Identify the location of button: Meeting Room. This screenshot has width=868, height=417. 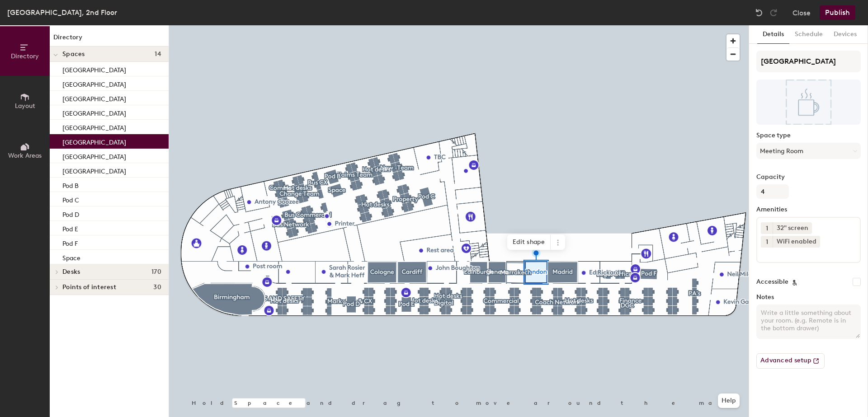
(808, 151).